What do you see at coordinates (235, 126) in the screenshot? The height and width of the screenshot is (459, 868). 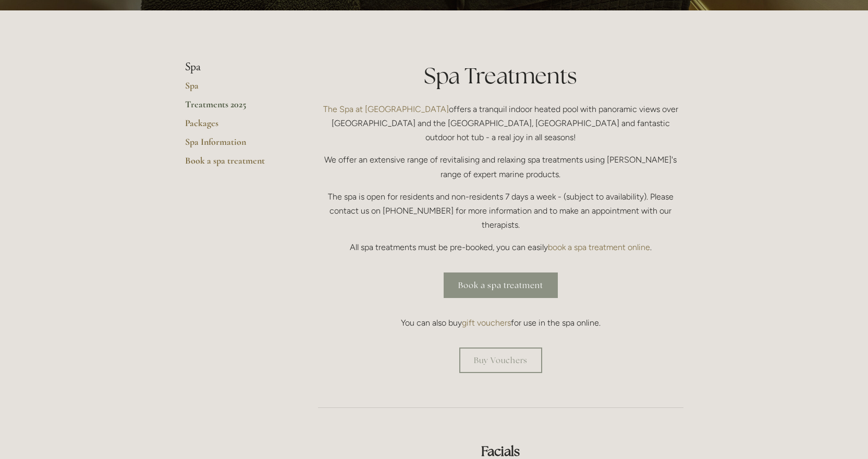 I see `a: Packages` at bounding box center [235, 126].